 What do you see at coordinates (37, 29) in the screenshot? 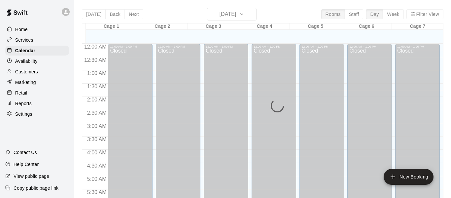
I see `a: Home` at bounding box center [37, 29].